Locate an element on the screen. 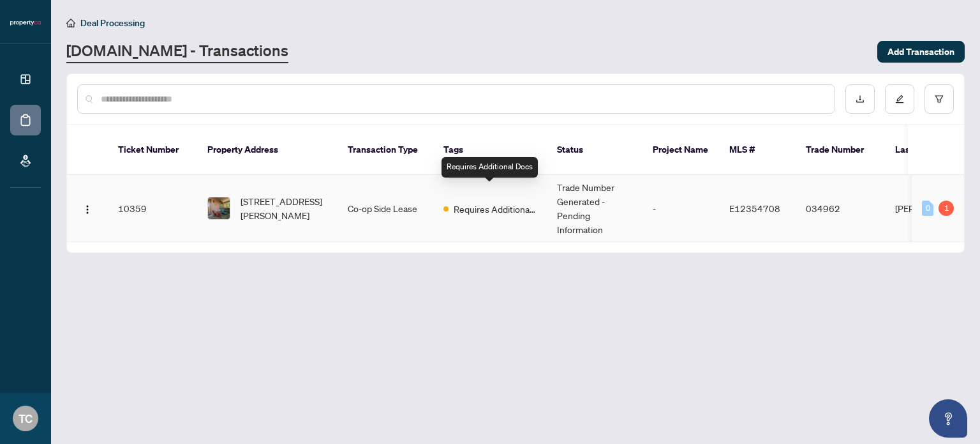  button: Logo is located at coordinates (87, 208).